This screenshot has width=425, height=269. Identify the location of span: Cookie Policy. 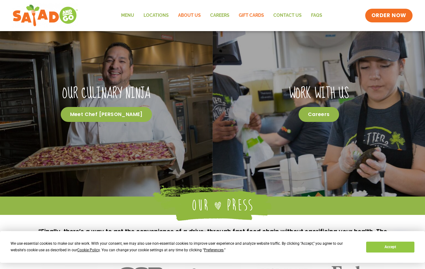
(88, 250).